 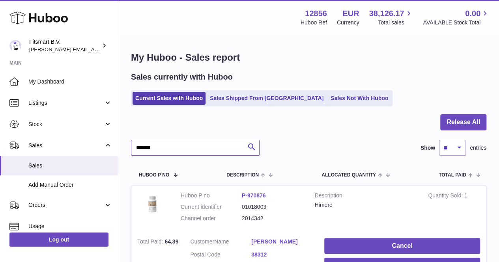 What do you see at coordinates (314, 22) in the screenshot?
I see `div: Huboo Ref` at bounding box center [314, 22].